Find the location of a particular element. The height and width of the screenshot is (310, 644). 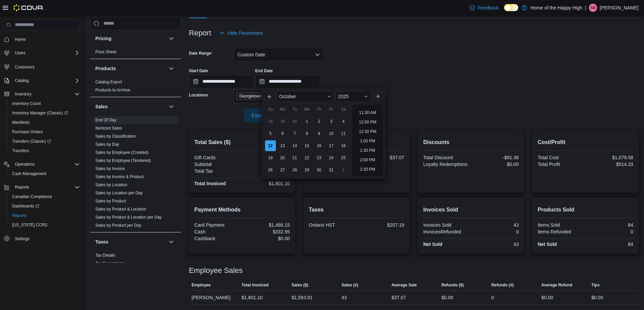

span: Sales by Employee (Created) is located at coordinates (122, 153).